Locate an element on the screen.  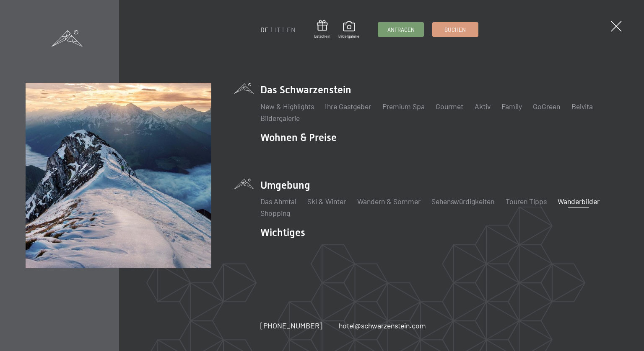
a: Buchen is located at coordinates (455, 29).